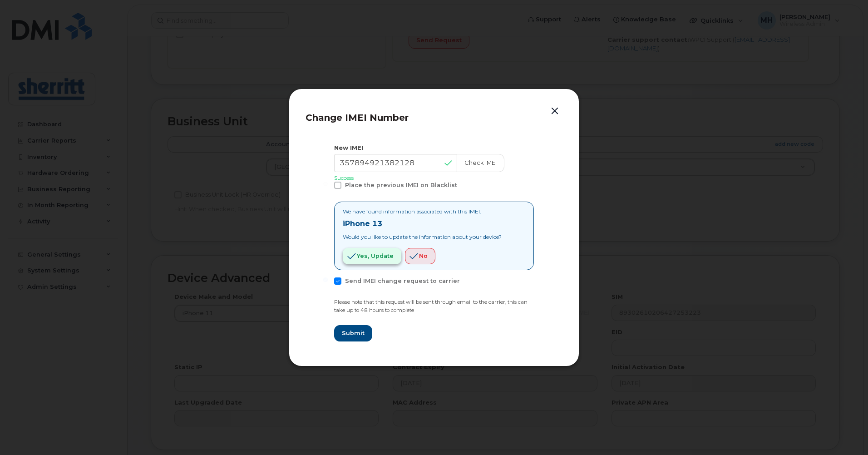  Describe the element at coordinates (396, 163) in the screenshot. I see `input: Verified by Zero Phishing` at that location.